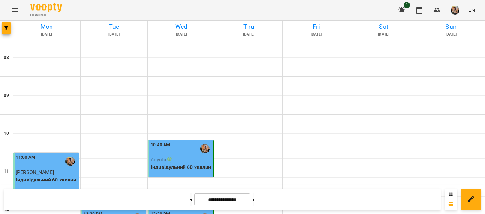 The image size is (485, 214). I want to click on label: 11:00 AM, so click(25, 158).